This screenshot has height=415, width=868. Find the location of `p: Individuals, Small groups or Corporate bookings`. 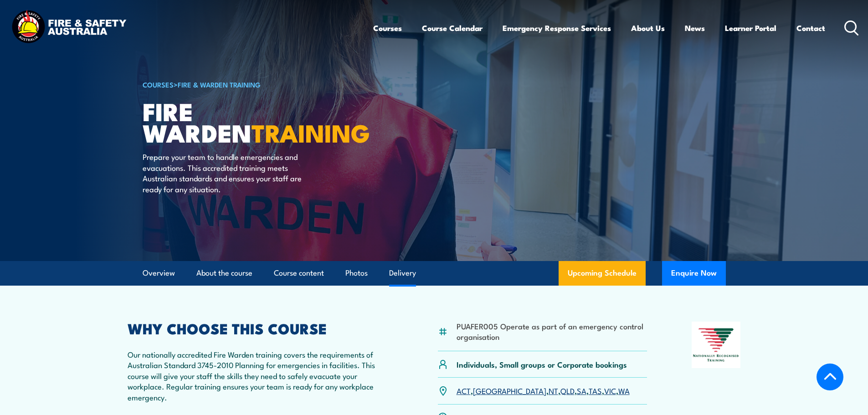

p: Individuals, Small groups or Corporate bookings is located at coordinates (542, 364).